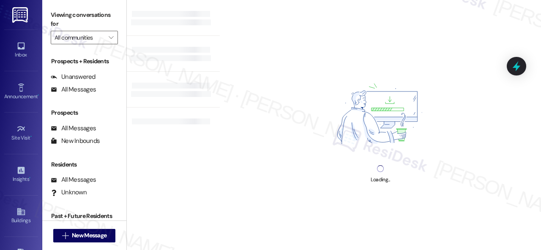 This screenshot has width=541, height=250. What do you see at coordinates (84, 216) in the screenshot?
I see `div: Past + Future Residents` at bounding box center [84, 216].